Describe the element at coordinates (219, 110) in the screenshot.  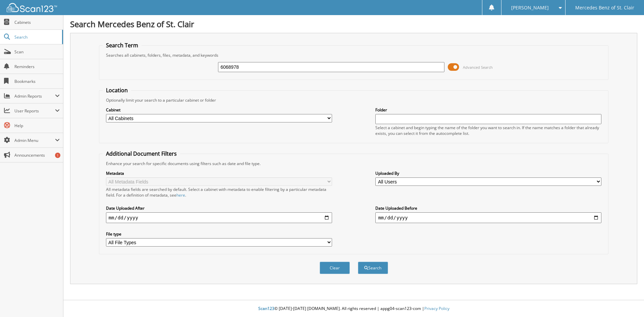
I see `label: Cabinet` at that location.